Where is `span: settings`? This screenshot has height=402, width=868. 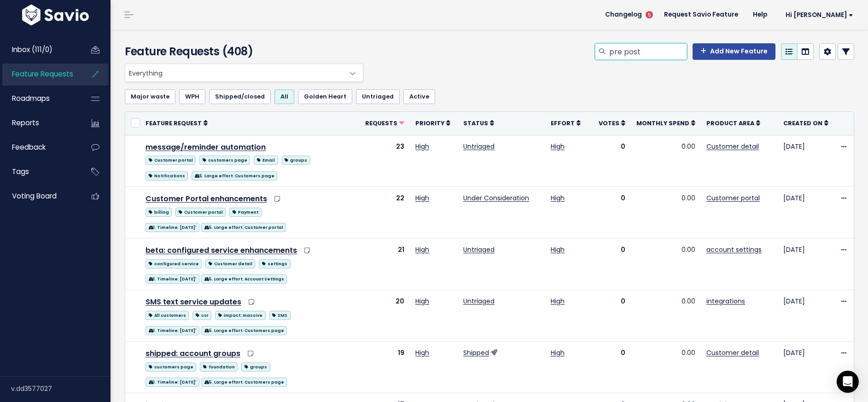
span: settings is located at coordinates (274, 264).